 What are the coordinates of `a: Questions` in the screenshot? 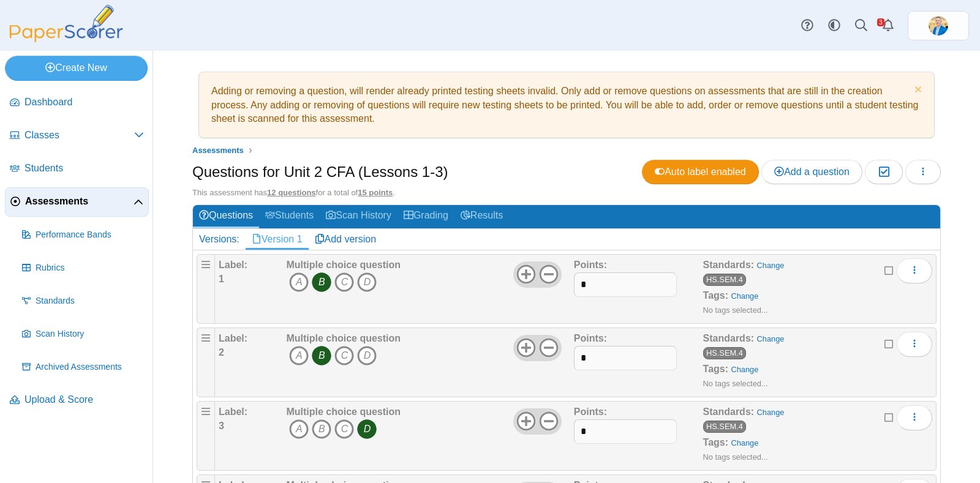 It's located at (226, 216).